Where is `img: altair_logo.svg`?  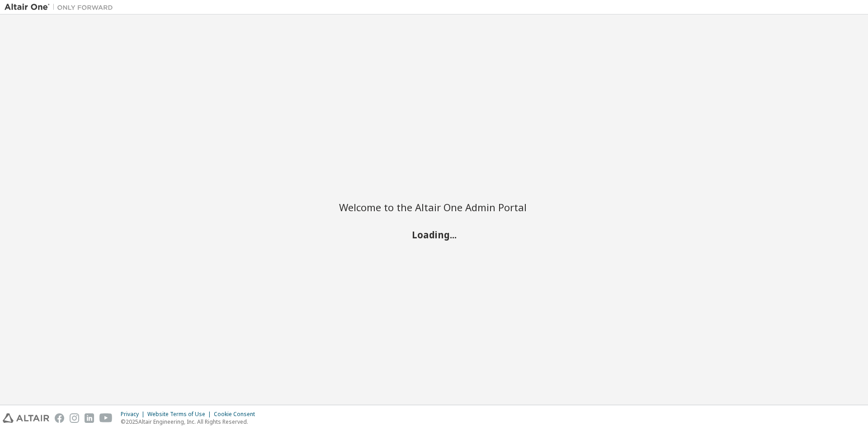
img: altair_logo.svg is located at coordinates (26, 417).